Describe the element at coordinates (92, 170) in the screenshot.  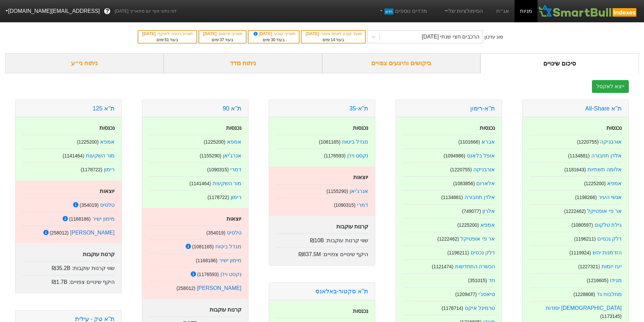
I see `small: ( 1178722 )` at that location.